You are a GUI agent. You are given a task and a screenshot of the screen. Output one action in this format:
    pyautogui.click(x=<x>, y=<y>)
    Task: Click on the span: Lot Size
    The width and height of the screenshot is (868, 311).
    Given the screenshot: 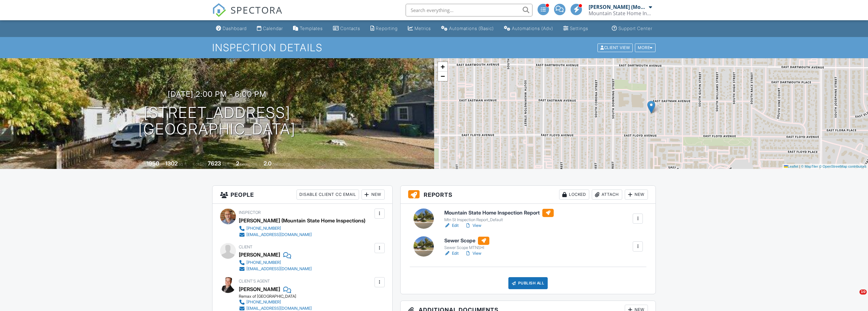 What is the action you would take?
    pyautogui.click(x=200, y=164)
    